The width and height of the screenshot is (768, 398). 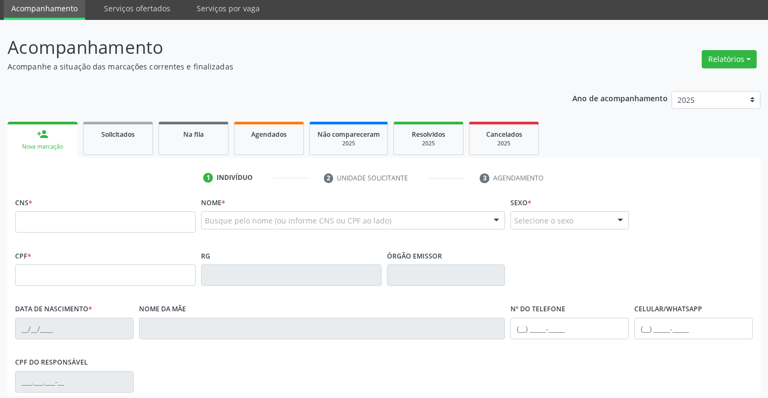 What do you see at coordinates (208, 178) in the screenshot?
I see `div: 1` at bounding box center [208, 178].